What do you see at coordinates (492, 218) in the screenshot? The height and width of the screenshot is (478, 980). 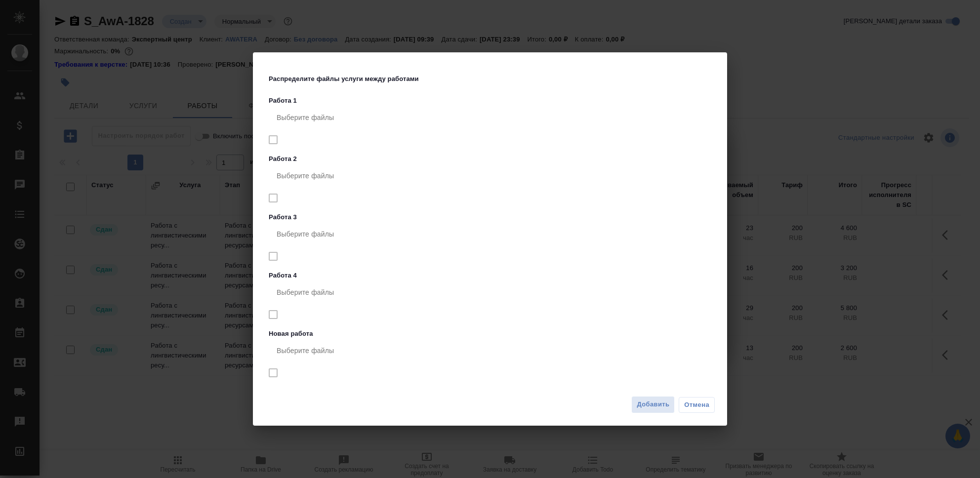 I see `p: Работа 3` at bounding box center [492, 218].